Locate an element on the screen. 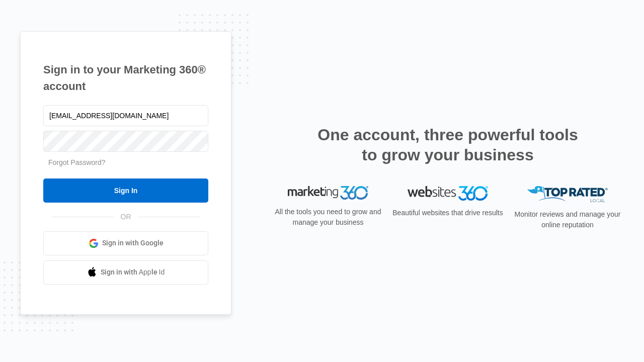 This screenshot has height=362, width=644. a: Sign in with Google is located at coordinates (126, 243).